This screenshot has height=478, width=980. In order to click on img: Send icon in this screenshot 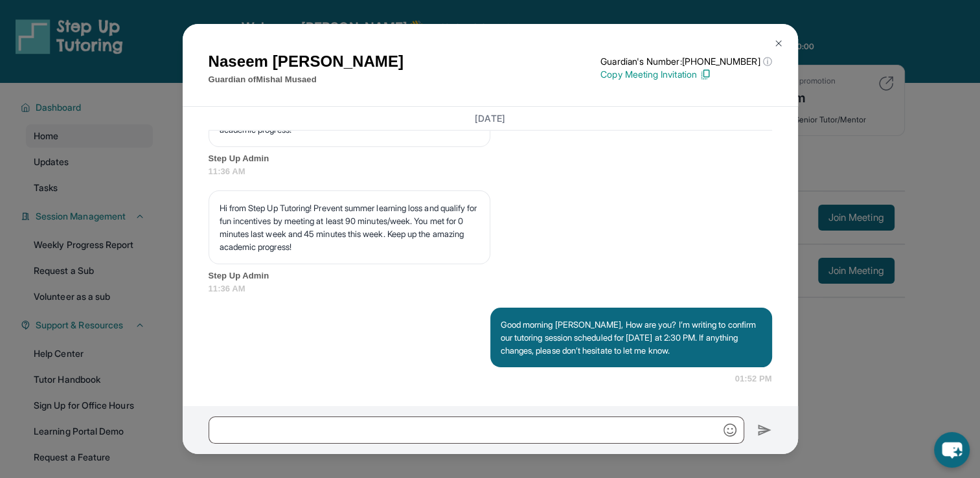, I will do `click(764, 431)`.